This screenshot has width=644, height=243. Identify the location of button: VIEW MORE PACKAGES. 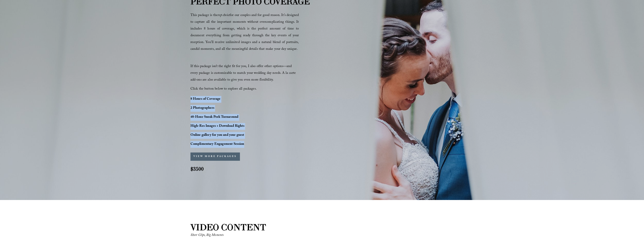
(215, 157).